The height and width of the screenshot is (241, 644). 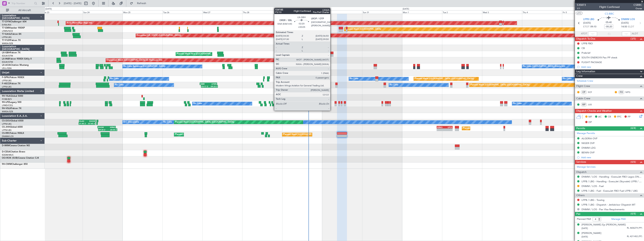 I want to click on span: OO-ROK (SUB), so click(x=10, y=158).